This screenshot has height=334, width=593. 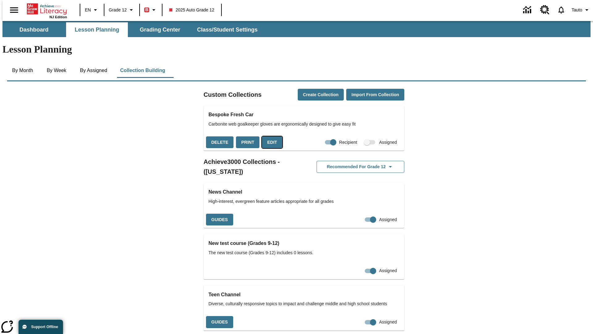 What do you see at coordinates (304, 192) in the screenshot?
I see `h3: News Channel` at bounding box center [304, 192].